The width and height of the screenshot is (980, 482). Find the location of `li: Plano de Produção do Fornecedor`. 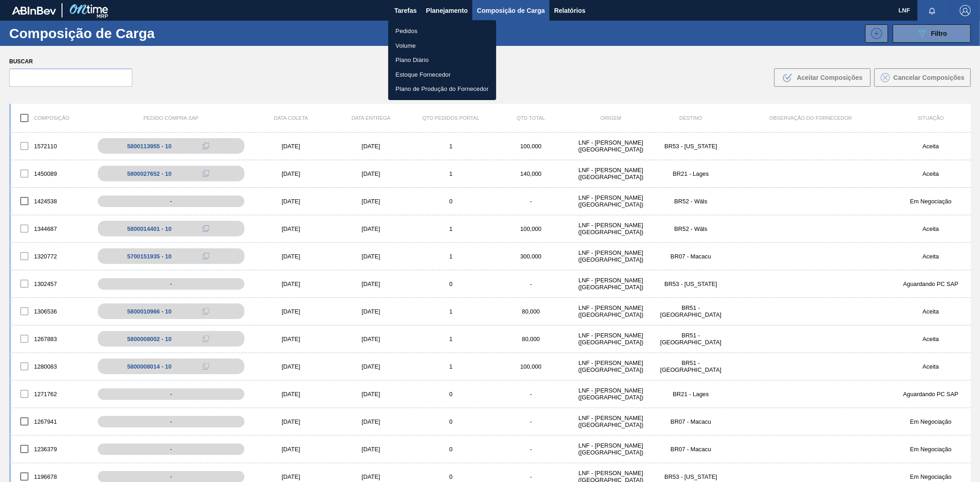

li: Plano de Produção do Fornecedor is located at coordinates (442, 89).